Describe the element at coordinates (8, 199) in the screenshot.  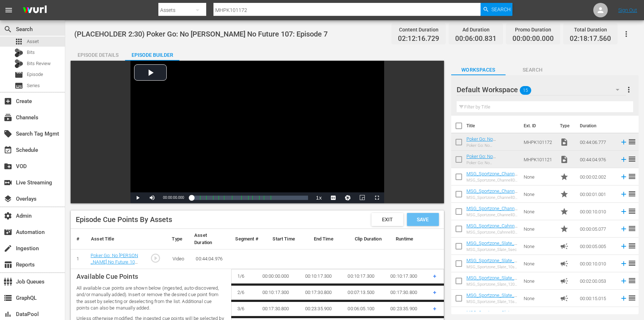
I see `span: Overlays` at that location.